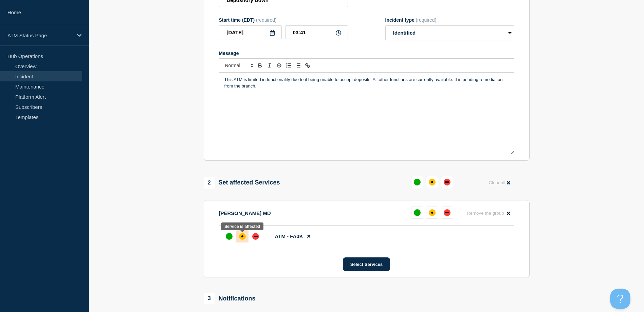 Image resolution: width=644 pixels, height=312 pixels. Describe the element at coordinates (488, 213) in the screenshot. I see `button: Remove the group` at that location.